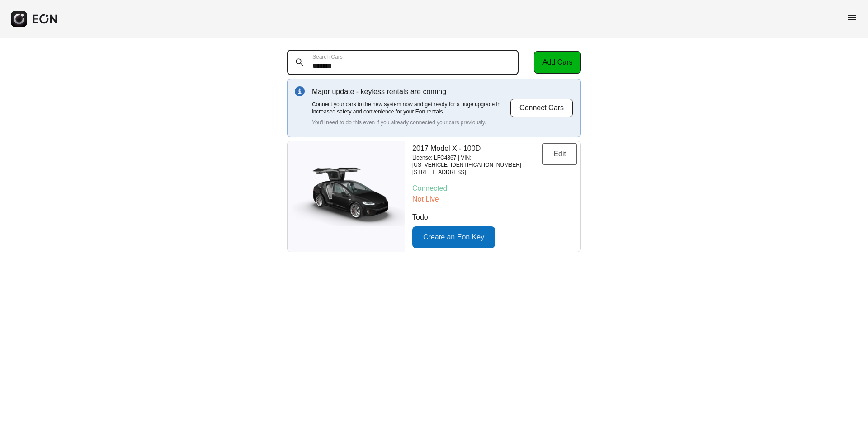  I want to click on p: Todo:, so click(495, 217).